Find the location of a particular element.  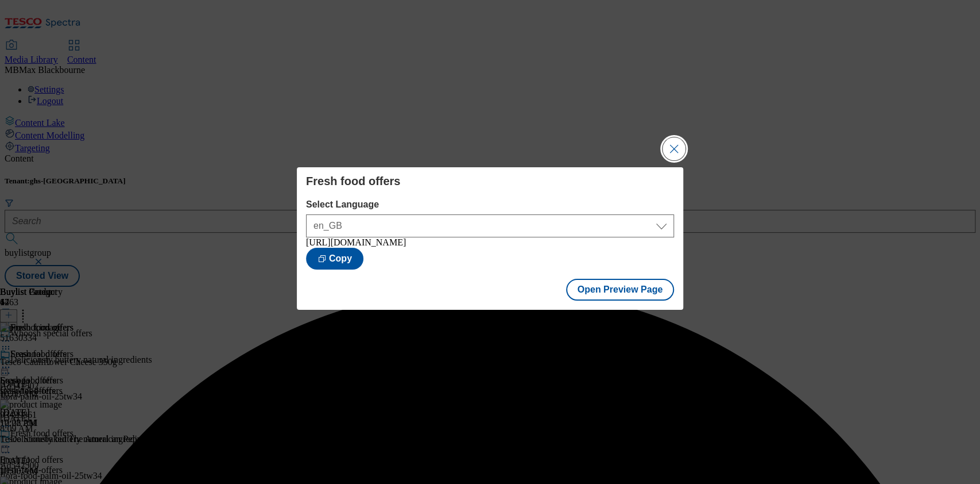

button: Open Preview Page is located at coordinates (620, 289).